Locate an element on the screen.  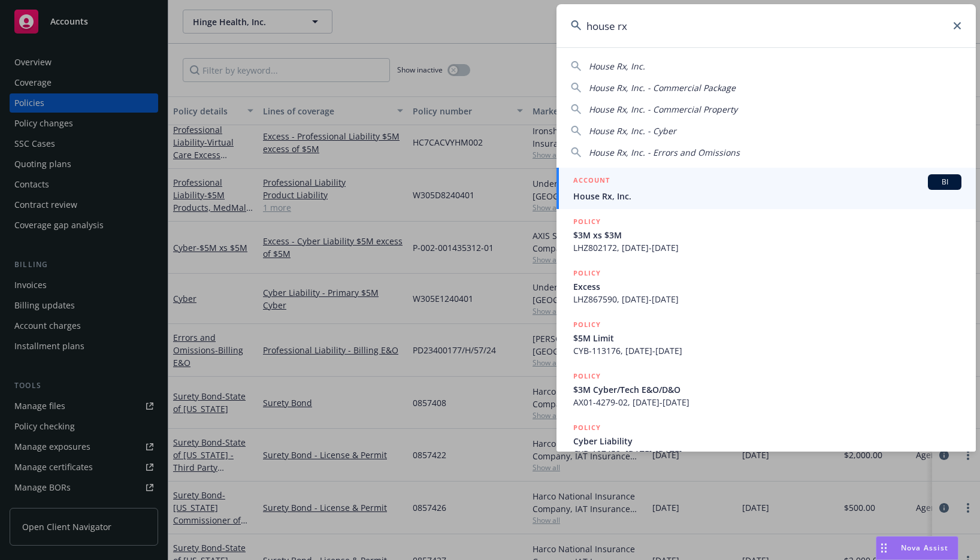
span: House Rx, Inc. - Commercial Property is located at coordinates (663, 109).